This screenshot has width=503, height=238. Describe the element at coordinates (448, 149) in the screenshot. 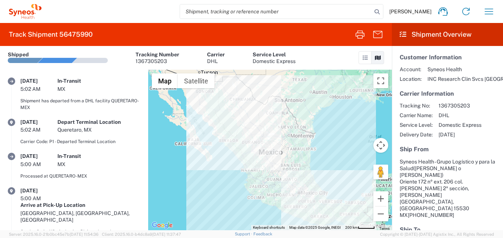

I see `h5: Ship From` at that location.